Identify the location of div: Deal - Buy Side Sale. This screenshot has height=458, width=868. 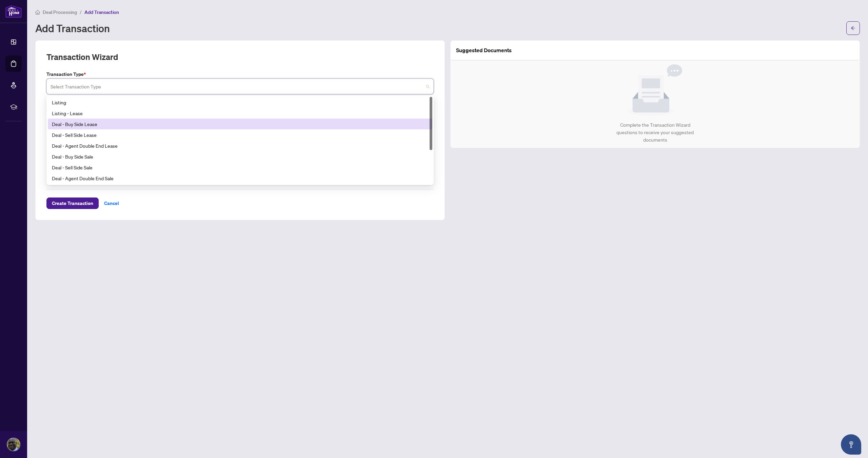
(240, 156).